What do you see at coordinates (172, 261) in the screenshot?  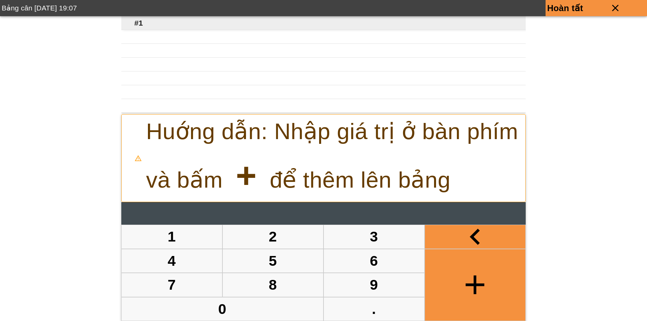 I see `button: 4` at bounding box center [172, 261].